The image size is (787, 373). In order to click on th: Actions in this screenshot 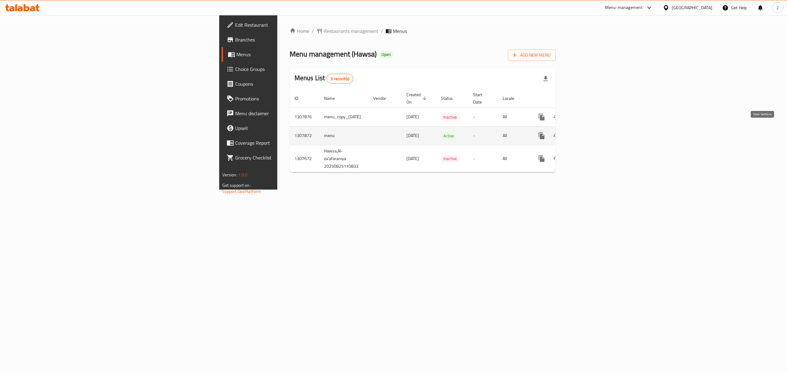, I will do `click(564, 98)`.